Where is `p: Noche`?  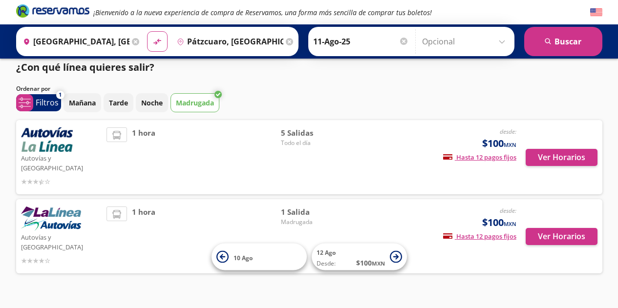
p: Noche is located at coordinates (152, 103).